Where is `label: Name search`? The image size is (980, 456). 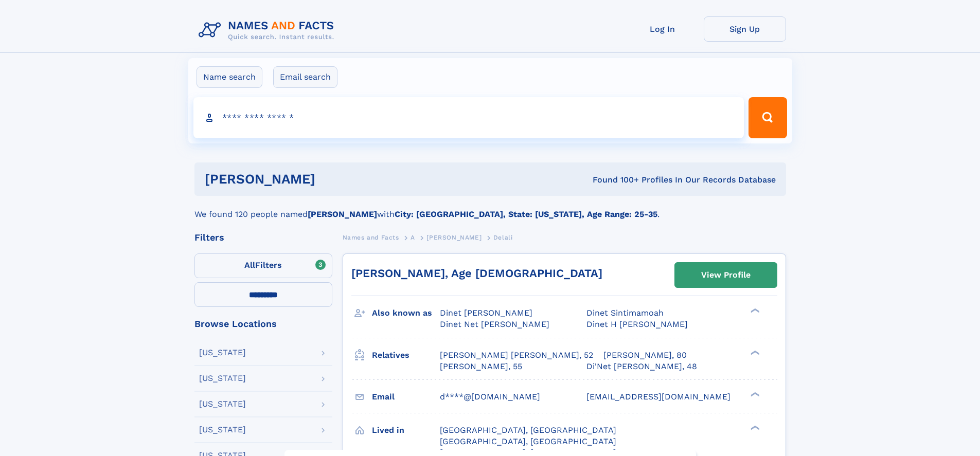 label: Name search is located at coordinates (230, 77).